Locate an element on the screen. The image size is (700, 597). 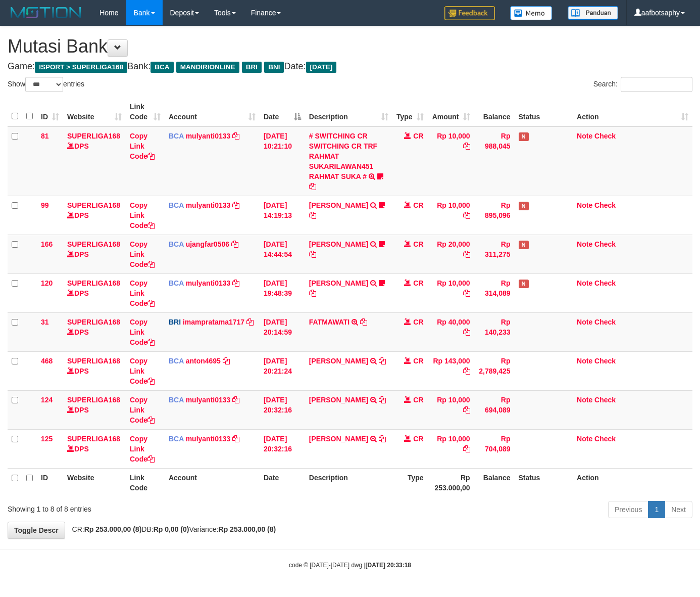
a: Copy Rp 10,000 to clipboard is located at coordinates (467, 146).